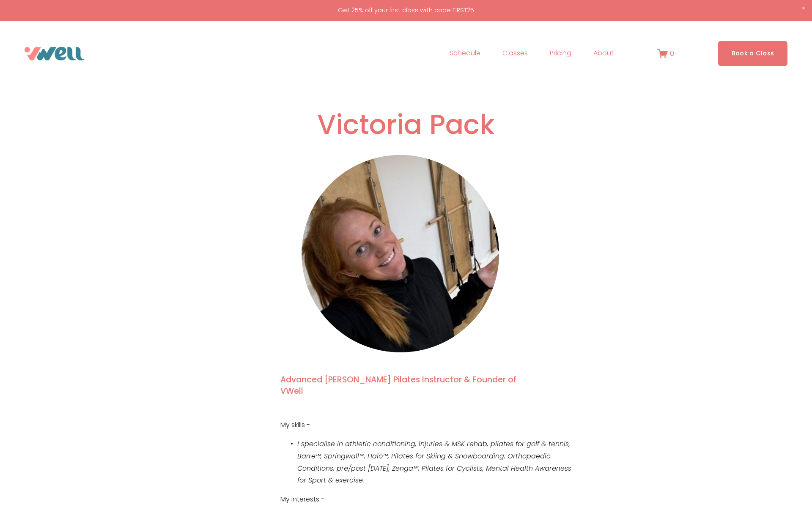 The width and height of the screenshot is (812, 507). Describe the element at coordinates (428, 425) in the screenshot. I see `p: My skills -` at that location.